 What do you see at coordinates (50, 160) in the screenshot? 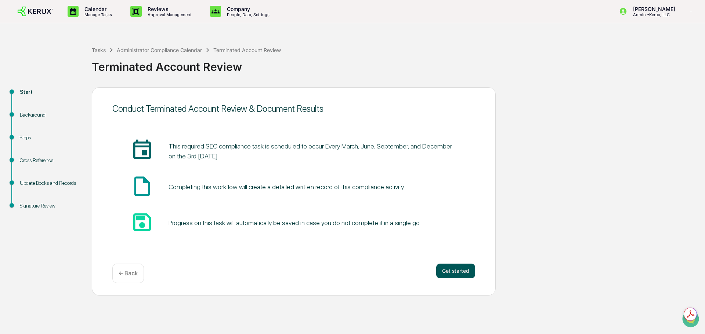
I see `div: Cross Reference` at bounding box center [50, 160].